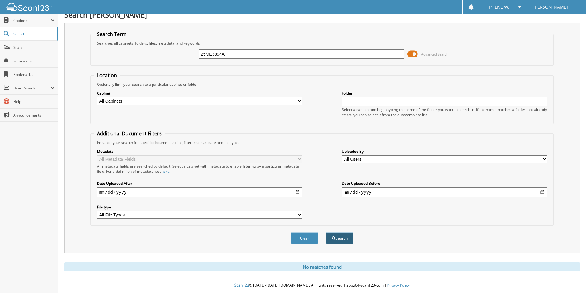 This screenshot has width=586, height=293. I want to click on label: Date Uploaded After, so click(200, 183).